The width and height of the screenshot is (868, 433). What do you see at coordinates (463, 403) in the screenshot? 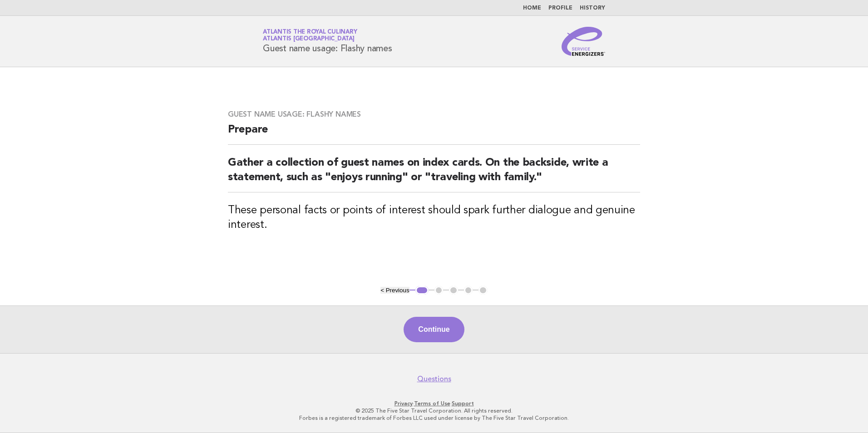
I see `a: Support` at bounding box center [463, 403].